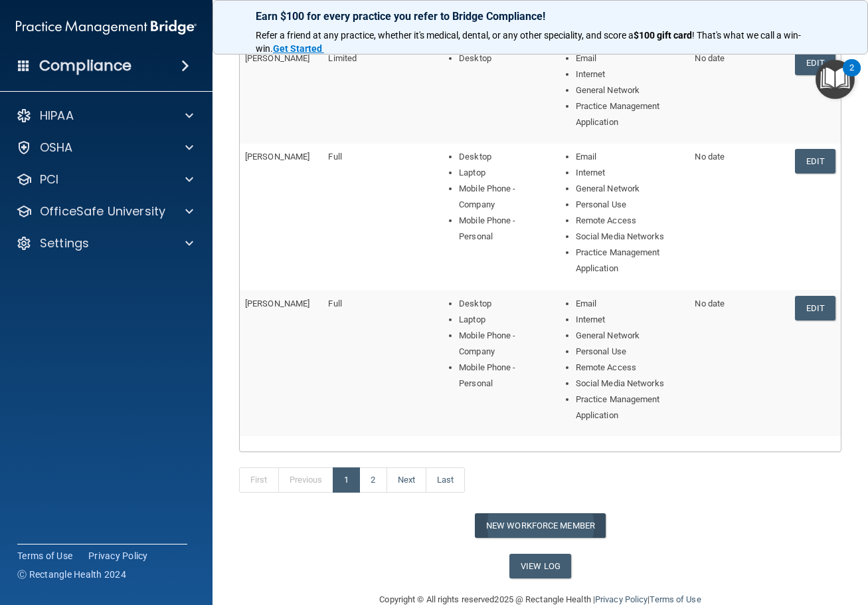 The image size is (868, 605). I want to click on p: Settings, so click(65, 243).